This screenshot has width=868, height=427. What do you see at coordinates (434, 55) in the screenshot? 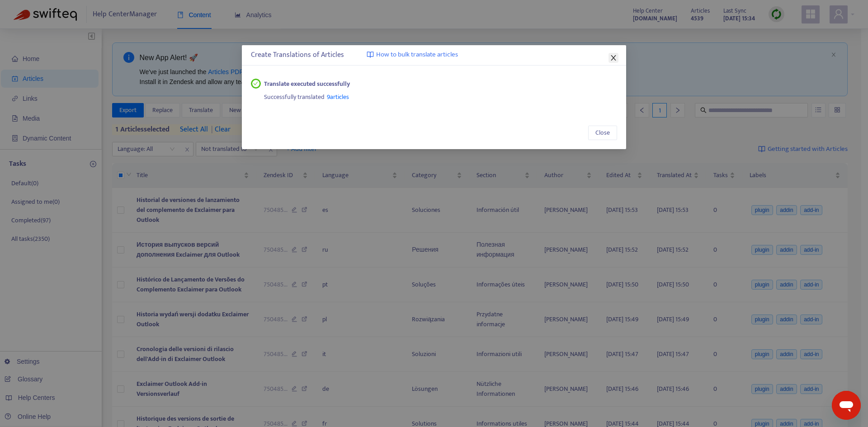
I see `div: Create Translations of Articles` at bounding box center [434, 55].